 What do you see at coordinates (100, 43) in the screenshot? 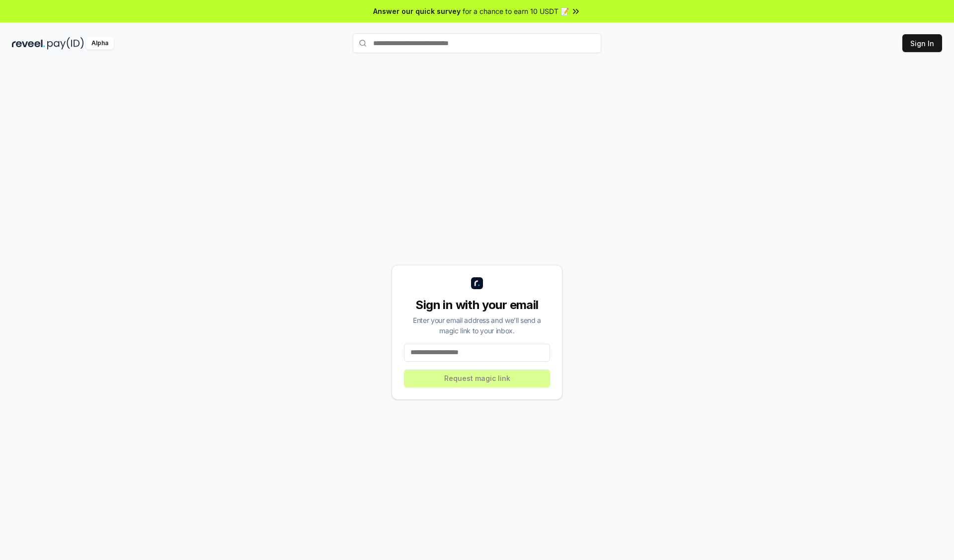
I see `div: Alpha` at bounding box center [100, 43].